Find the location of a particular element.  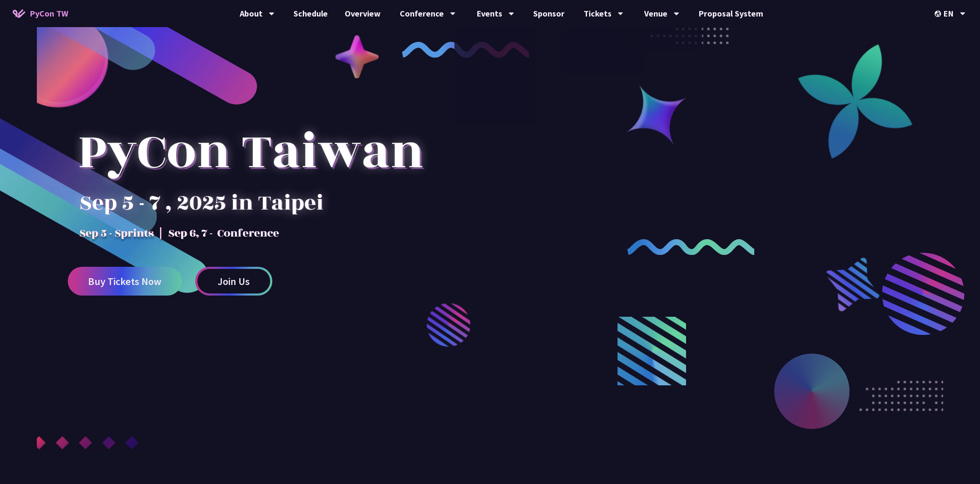

a: Buy Tickets Now is located at coordinates (124, 281).